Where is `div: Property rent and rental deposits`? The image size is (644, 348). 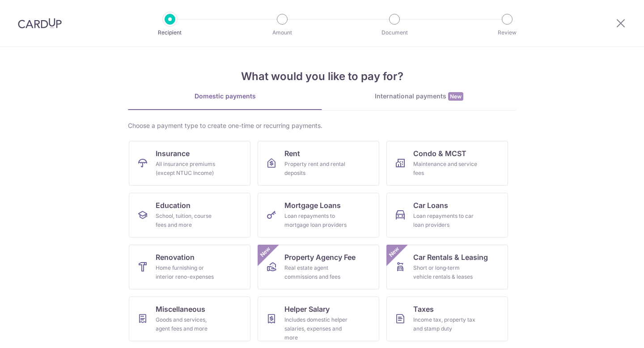
div: Property rent and rental deposits is located at coordinates (317, 169).